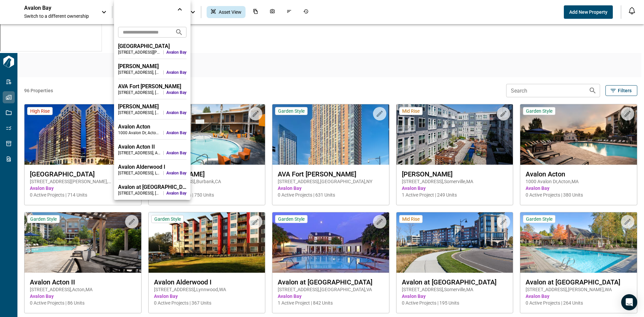  What do you see at coordinates (179, 32) in the screenshot?
I see `button: Search projects` at bounding box center [179, 32].